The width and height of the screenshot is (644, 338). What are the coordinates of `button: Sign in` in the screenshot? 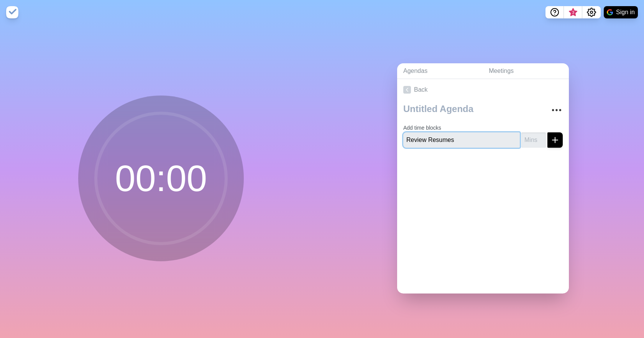 It's located at (620, 12).